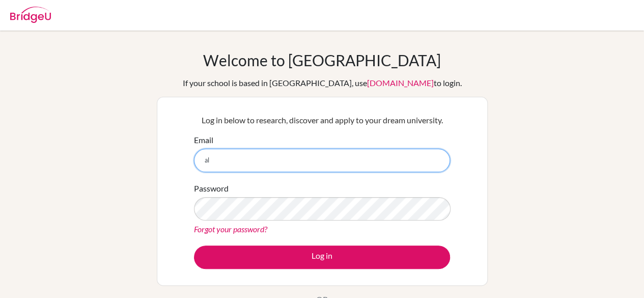 The image size is (644, 298). I want to click on p: Log in below to research, discover and apply to your dream university., so click(322, 120).